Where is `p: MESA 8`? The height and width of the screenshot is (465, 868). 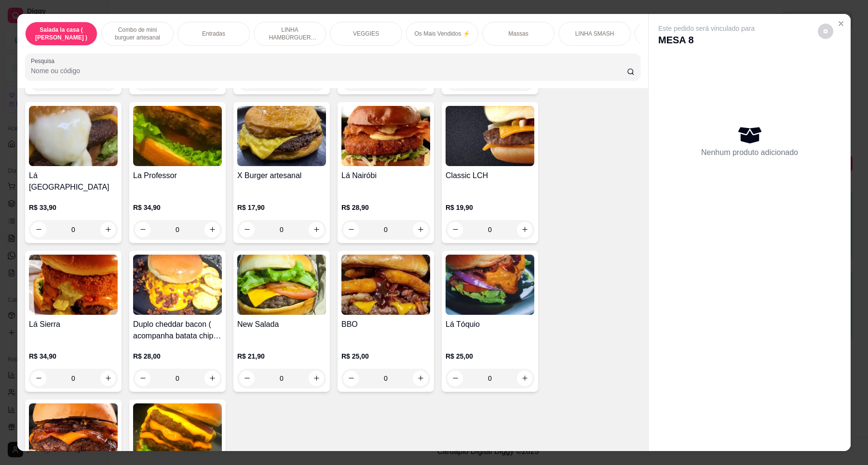
p: MESA 8 is located at coordinates (707, 40).